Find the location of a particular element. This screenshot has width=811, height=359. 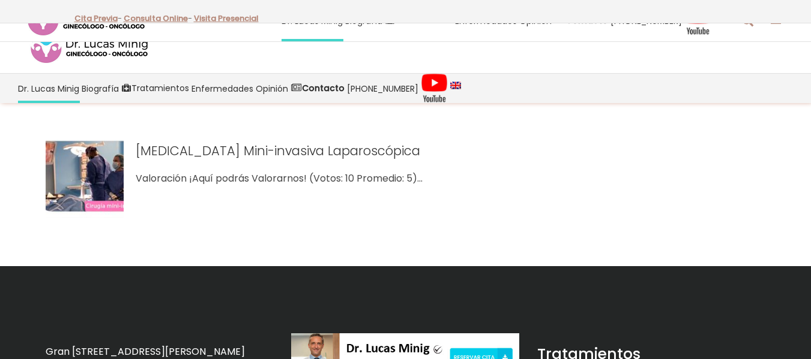

span: Dr. Lucas Minig is located at coordinates (49, 88).